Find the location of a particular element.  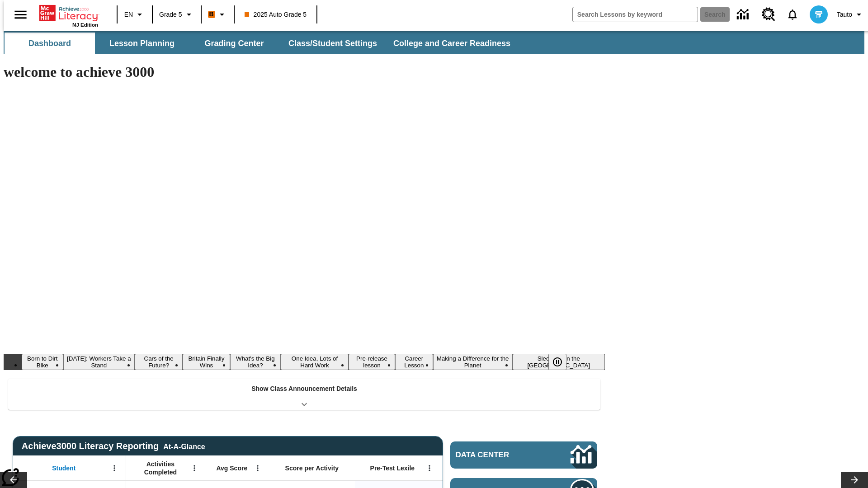

div: Home is located at coordinates (69, 15).